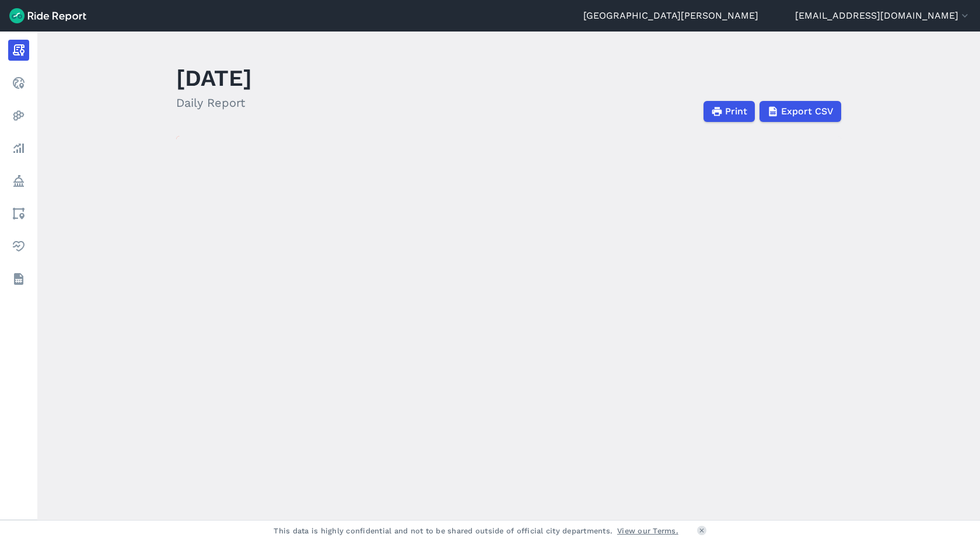 The image size is (980, 541). I want to click on button: Export CSV, so click(801, 111).